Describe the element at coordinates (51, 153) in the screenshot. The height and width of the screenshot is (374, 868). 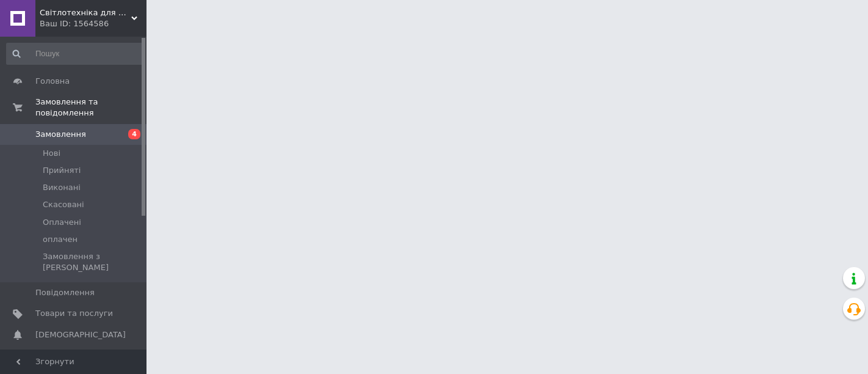
I see `span: Нові` at that location.